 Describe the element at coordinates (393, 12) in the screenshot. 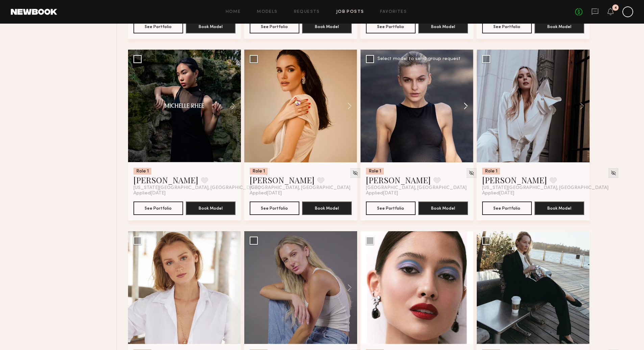

I see `a: Favorites` at that location.